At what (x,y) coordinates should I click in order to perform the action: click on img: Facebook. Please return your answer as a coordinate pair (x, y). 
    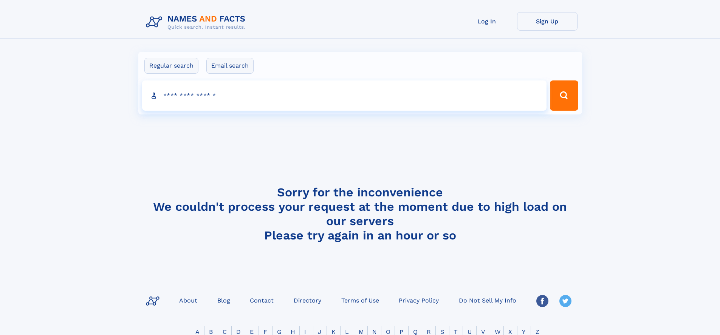
    Looking at the image, I should click on (542, 301).